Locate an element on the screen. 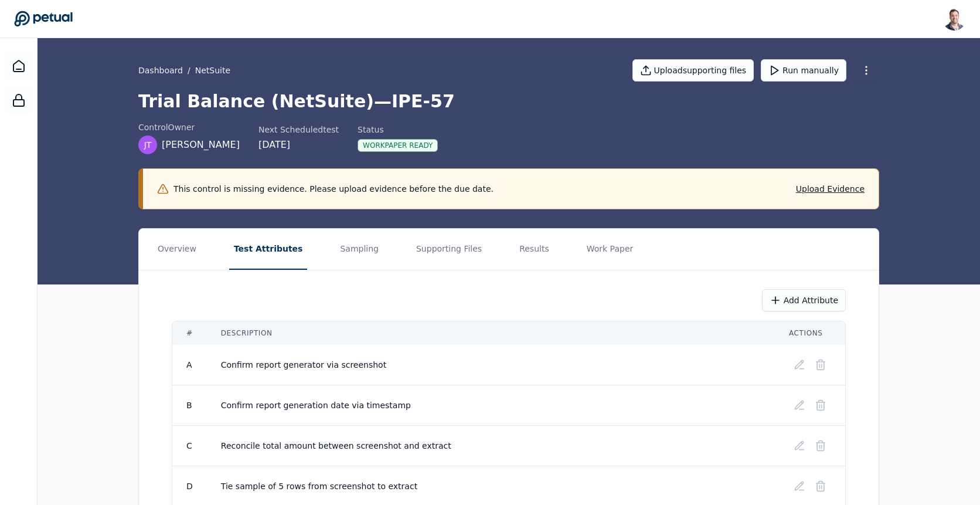 The image size is (980, 505). span: JT is located at coordinates (147, 145).